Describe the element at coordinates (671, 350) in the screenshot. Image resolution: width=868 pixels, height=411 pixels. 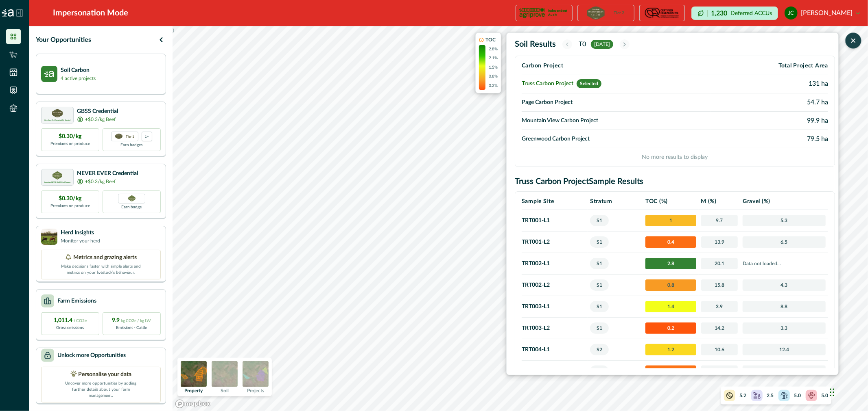
I see `span: 1.2` at that location.